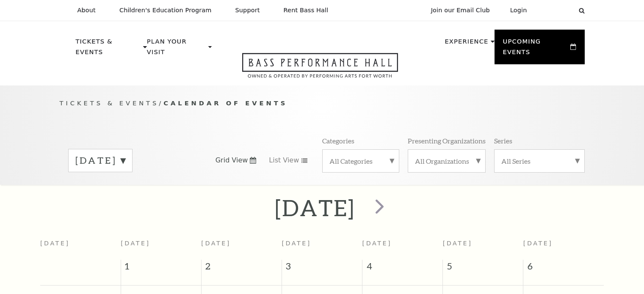 This screenshot has width=644, height=294. Describe the element at coordinates (231, 160) in the screenshot. I see `span: Grid View` at that location.